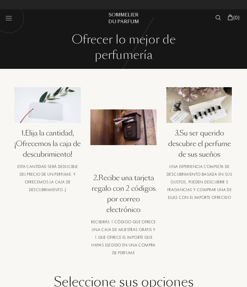  What do you see at coordinates (124, 55) in the screenshot?
I see `div: perfumería` at bounding box center [124, 55].